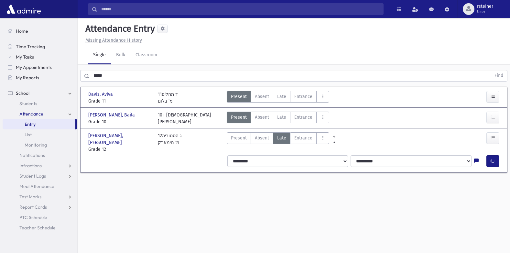 The image size is (510, 253). I want to click on span: My Tasks, so click(25, 57).